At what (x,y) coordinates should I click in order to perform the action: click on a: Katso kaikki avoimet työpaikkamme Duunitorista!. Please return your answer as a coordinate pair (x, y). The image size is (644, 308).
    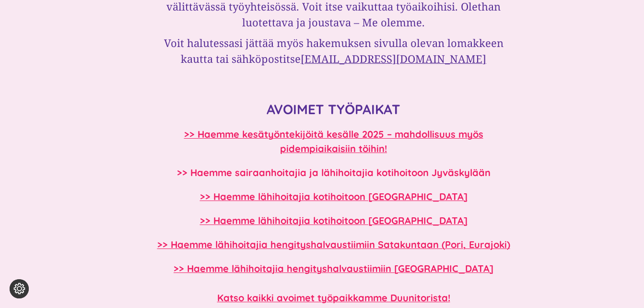
    Looking at the image, I should click on (334, 297).